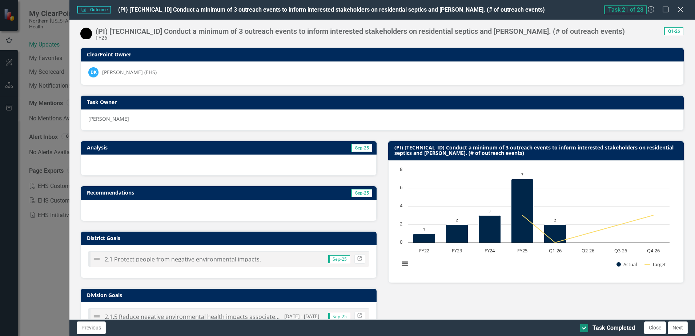  I want to click on text: FY23, so click(457, 250).